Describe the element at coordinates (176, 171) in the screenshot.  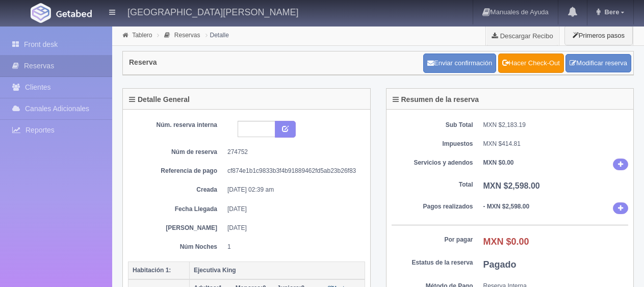
I see `dt: Referencia de pago` at that location.